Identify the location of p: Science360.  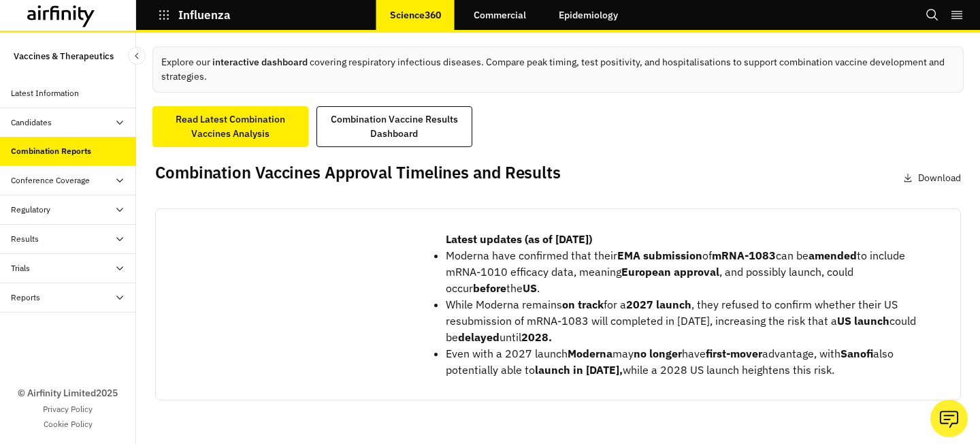
(415, 15).